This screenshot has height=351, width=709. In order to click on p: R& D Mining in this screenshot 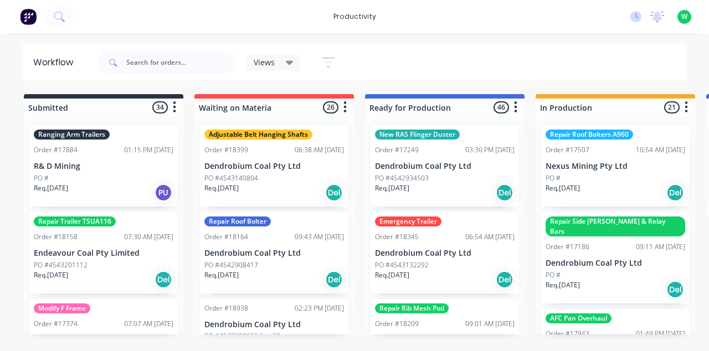, I will do `click(104, 166)`.